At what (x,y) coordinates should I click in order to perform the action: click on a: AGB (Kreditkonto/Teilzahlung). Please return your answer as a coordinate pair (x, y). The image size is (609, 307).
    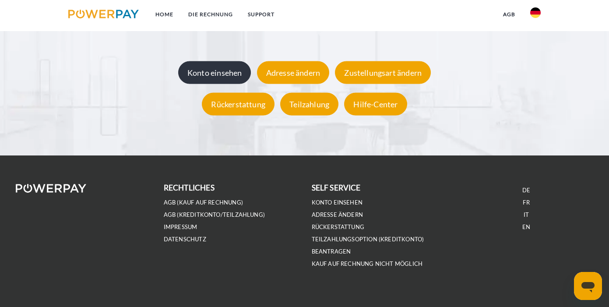
    Looking at the image, I should click on (214, 214).